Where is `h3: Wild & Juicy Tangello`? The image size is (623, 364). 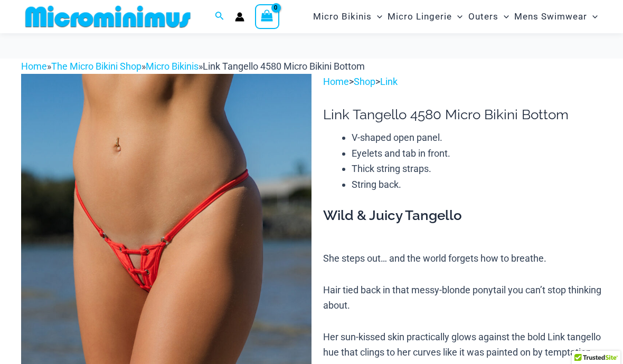 h3: Wild & Juicy Tangello is located at coordinates (462, 216).